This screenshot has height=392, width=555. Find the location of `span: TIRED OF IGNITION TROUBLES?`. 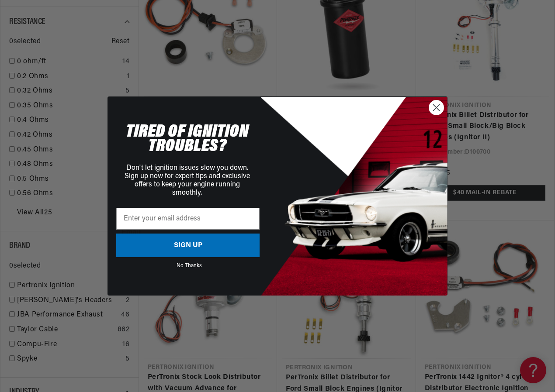

span: TIRED OF IGNITION TROUBLES? is located at coordinates (187, 139).